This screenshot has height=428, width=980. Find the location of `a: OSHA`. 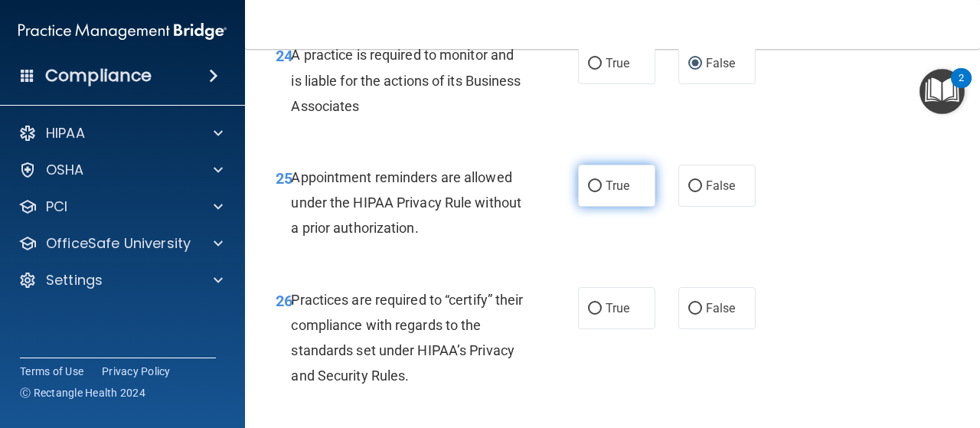

a: OSHA is located at coordinates (120, 170).